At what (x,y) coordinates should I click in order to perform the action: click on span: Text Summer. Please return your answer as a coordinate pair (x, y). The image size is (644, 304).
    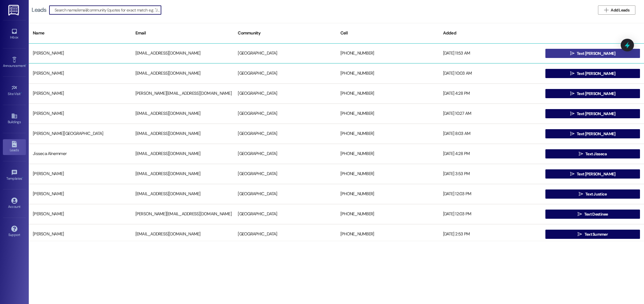
    Looking at the image, I should click on (596, 234).